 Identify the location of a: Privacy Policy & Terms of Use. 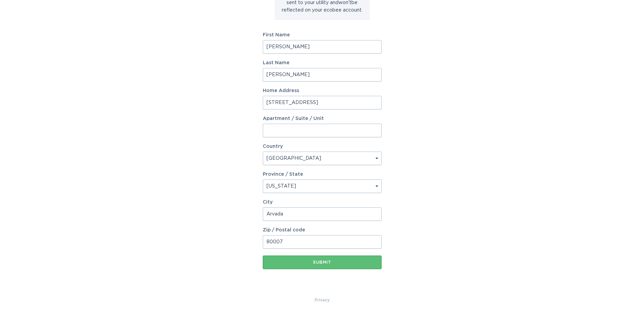
(322, 300).